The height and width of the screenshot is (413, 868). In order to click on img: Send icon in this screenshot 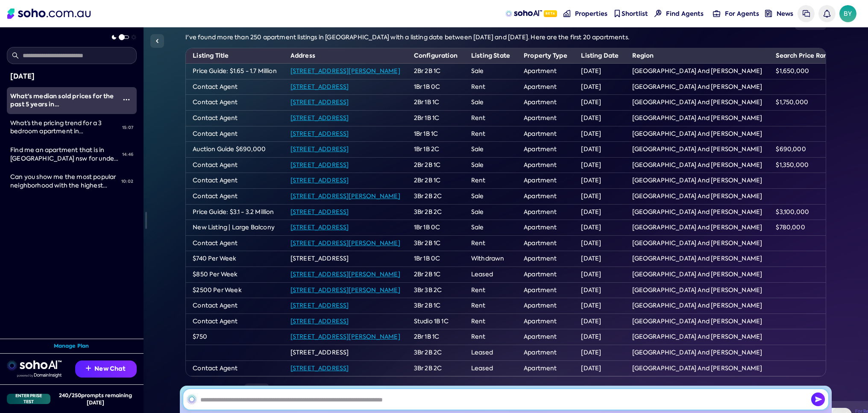, I will do `click(818, 399)`.